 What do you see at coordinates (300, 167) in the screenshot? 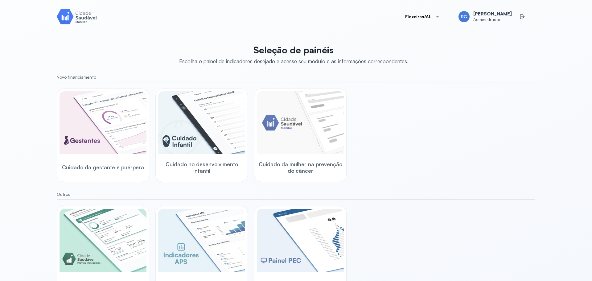
I see `span: Cuidado da mulher na prevenção do câncer` at bounding box center [300, 167].